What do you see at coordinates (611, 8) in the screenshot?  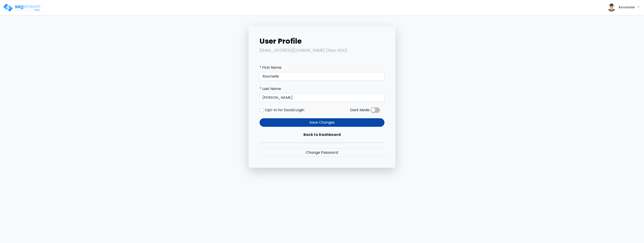 I see `img: avatar.png` at bounding box center [611, 8].